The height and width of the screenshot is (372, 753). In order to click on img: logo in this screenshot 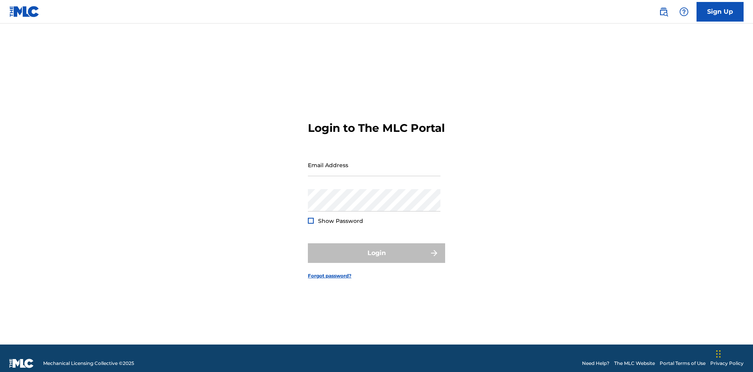, I will do `click(22, 363)`.